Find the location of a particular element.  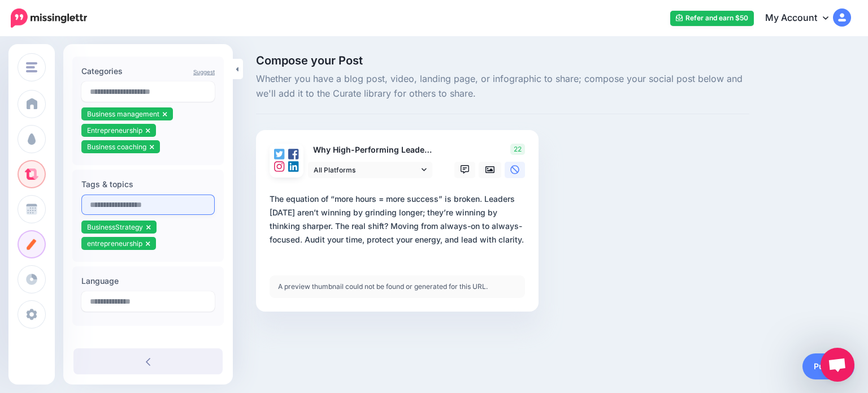

span: entrepreneurship is located at coordinates (114, 243).